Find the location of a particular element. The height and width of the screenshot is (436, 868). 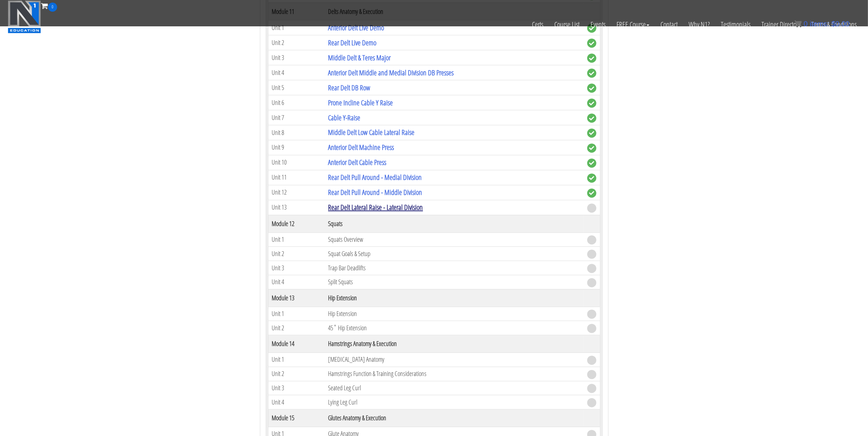

a: Certs is located at coordinates (538, 25).